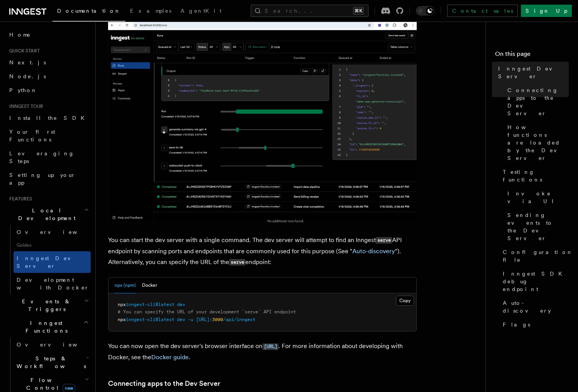  I want to click on span: Flags, so click(516, 325).